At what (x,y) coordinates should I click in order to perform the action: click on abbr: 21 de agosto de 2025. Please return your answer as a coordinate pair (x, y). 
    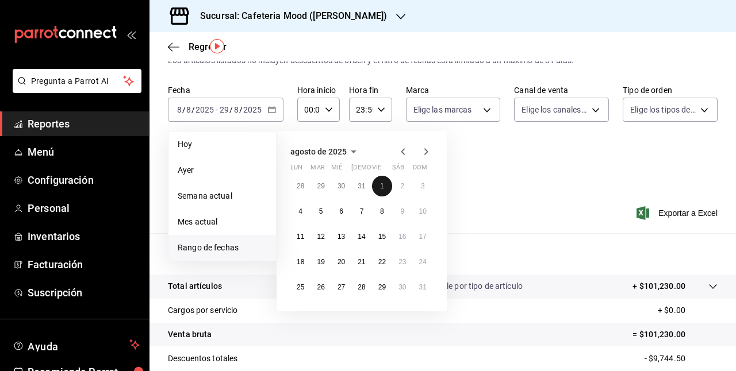
    Looking at the image, I should click on (361, 262).